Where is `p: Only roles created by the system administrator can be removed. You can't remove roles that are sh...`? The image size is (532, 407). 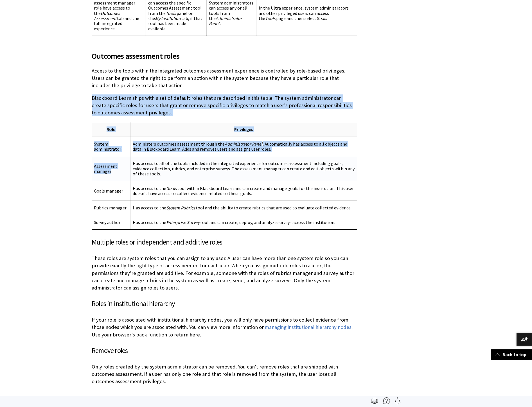 p: Only roles created by the system administrator can be removed. You can't remove roles that are sh... is located at coordinates (225, 374).